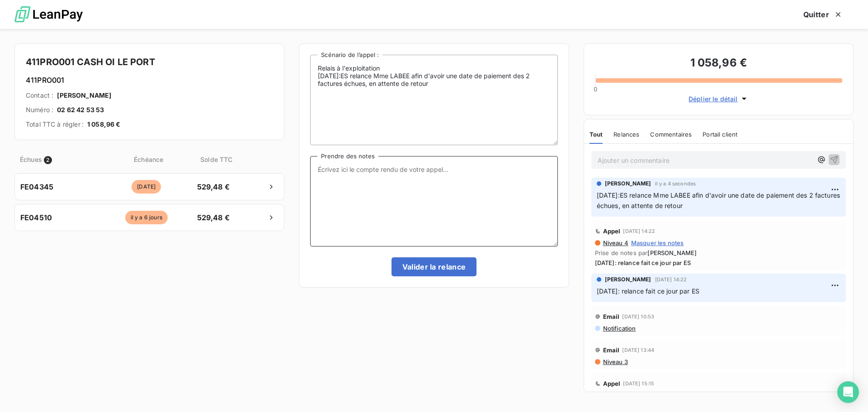  What do you see at coordinates (615, 362) in the screenshot?
I see `span: Niveau 3` at bounding box center [615, 362].